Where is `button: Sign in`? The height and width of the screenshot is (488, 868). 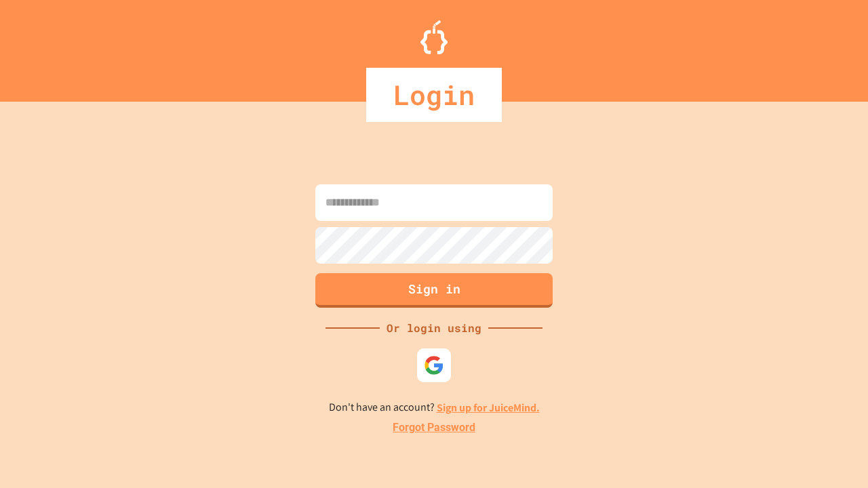
button: Sign in is located at coordinates (434, 290).